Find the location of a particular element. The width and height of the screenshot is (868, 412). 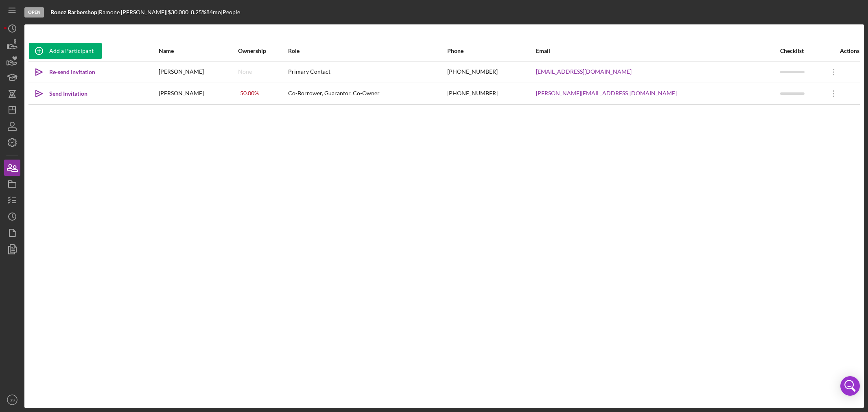

div: Open is located at coordinates (34, 12).